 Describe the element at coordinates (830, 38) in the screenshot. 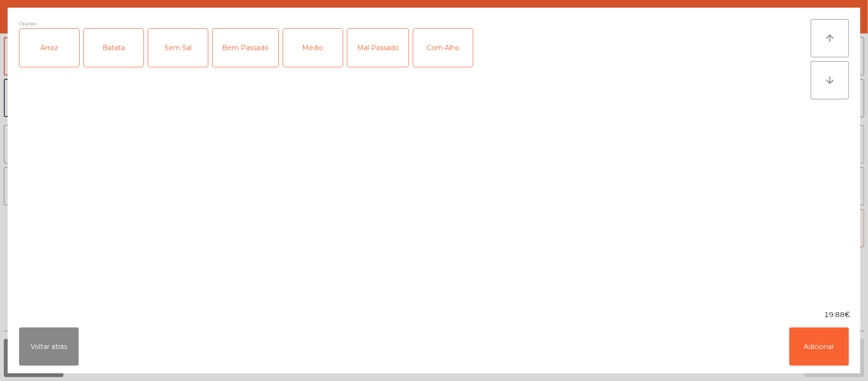

I see `button: arrow_upward` at that location.